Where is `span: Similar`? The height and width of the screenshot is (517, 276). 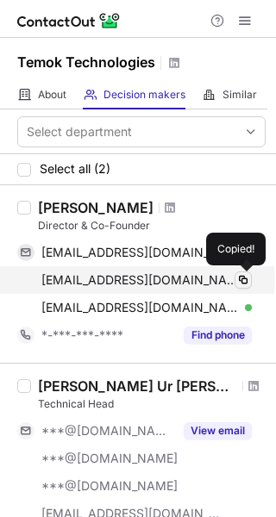
span: Similar is located at coordinates (240, 95).